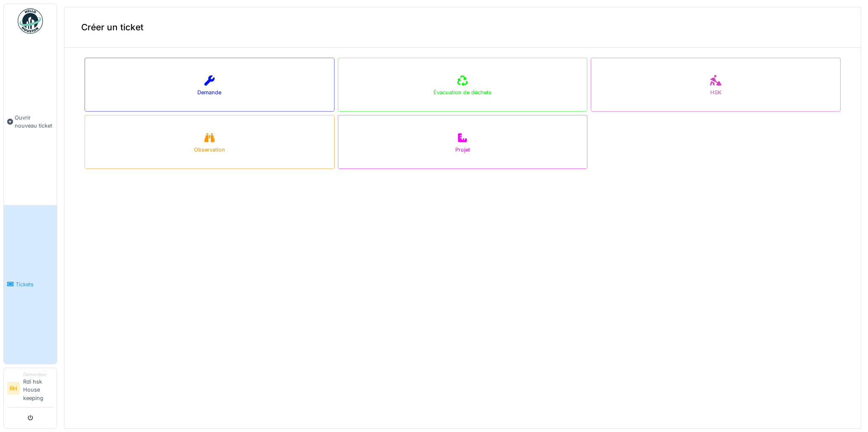 The height and width of the screenshot is (432, 868). What do you see at coordinates (209, 92) in the screenshot?
I see `div: Demande` at bounding box center [209, 92].